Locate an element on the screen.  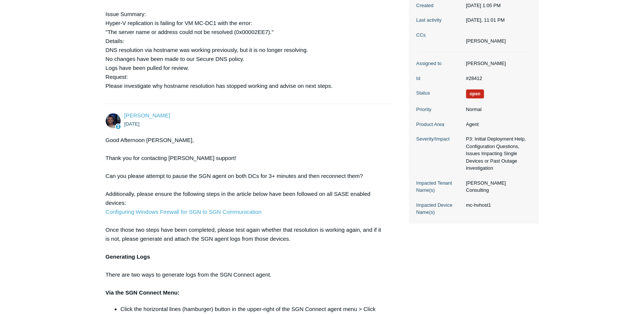
p: Issue Summary: Hyper-V replication is failing for VM MC-DC1 with the error: "The server name or a... is located at coordinates (245, 50).